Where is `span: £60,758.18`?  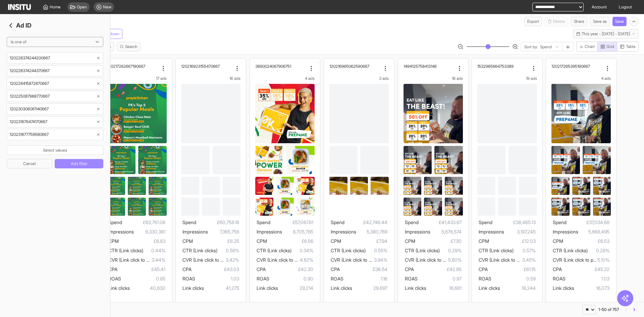
span: £60,758.18 is located at coordinates (218, 222).